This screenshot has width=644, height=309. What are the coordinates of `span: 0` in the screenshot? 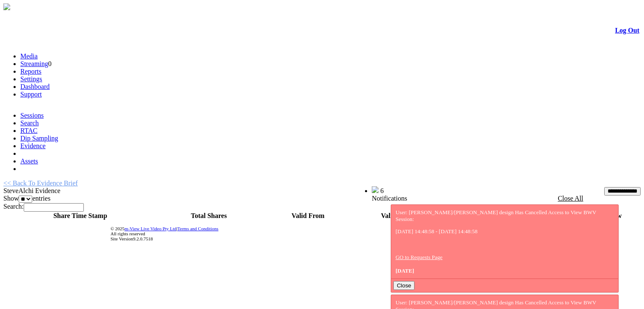 It's located at (50, 63).